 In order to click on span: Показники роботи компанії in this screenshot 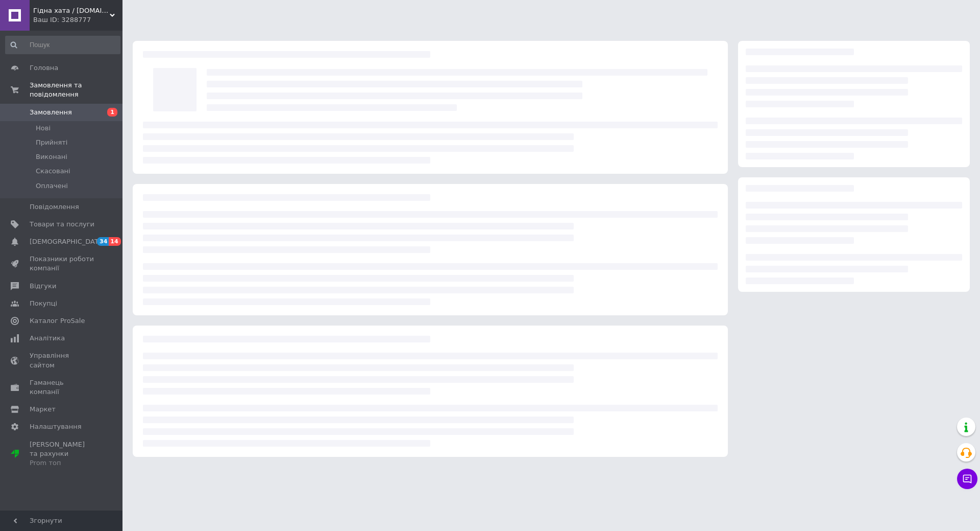, I will do `click(62, 263)`.